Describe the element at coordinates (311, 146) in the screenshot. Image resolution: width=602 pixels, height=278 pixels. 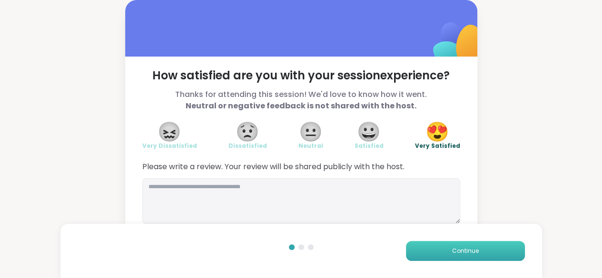
I see `span: Neutral` at that location.